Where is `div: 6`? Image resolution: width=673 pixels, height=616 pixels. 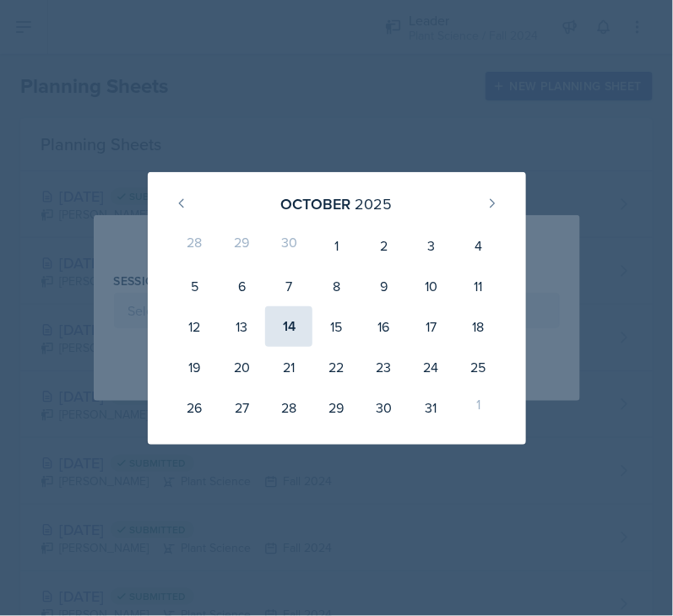 div: 6 is located at coordinates (241, 286).